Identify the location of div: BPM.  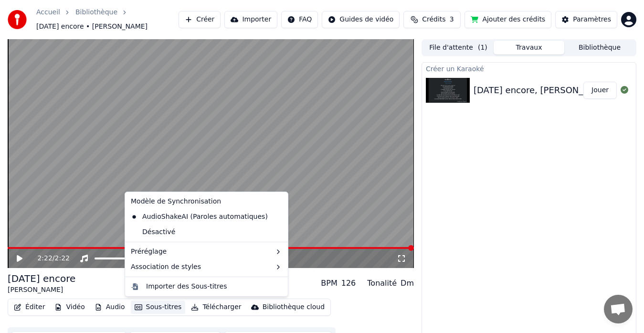
(329, 283).